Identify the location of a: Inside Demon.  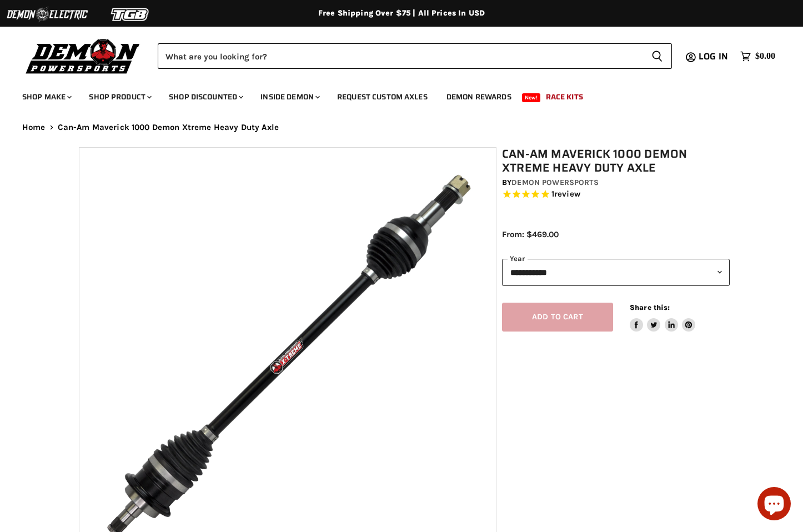
(289, 97).